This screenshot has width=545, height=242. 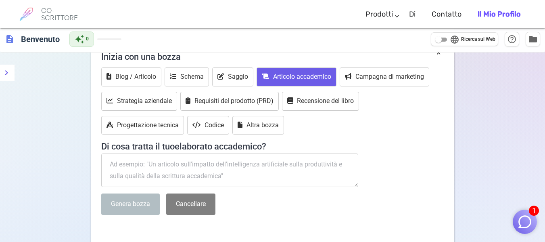 I want to click on font: Progettazione tecnica, so click(x=148, y=125).